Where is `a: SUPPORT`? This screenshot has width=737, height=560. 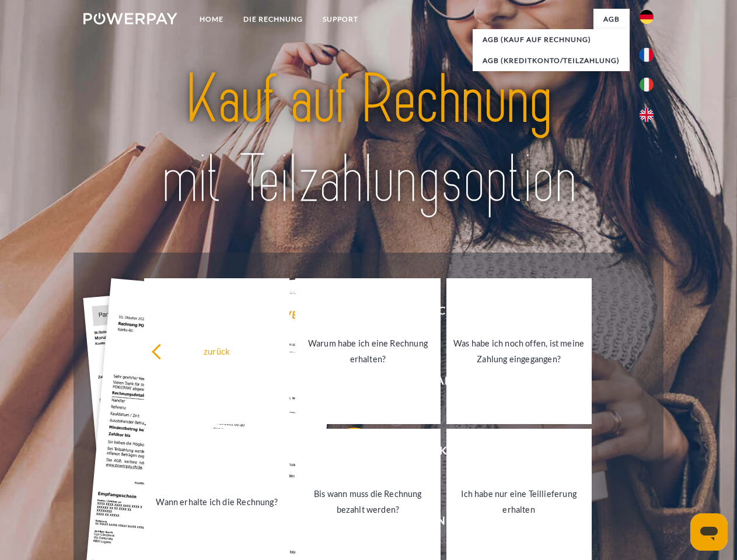 a: SUPPORT is located at coordinates (340, 19).